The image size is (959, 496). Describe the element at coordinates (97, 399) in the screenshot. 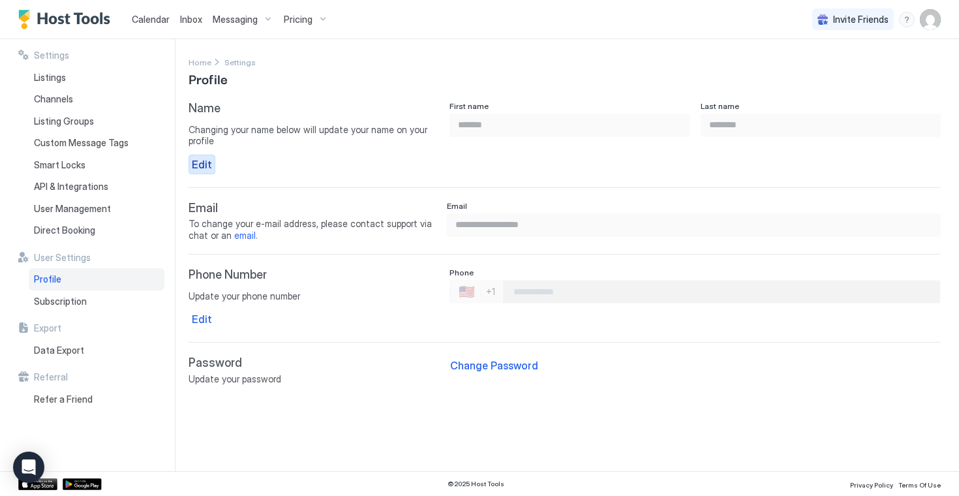

I see `a: Refer a Friend` at that location.